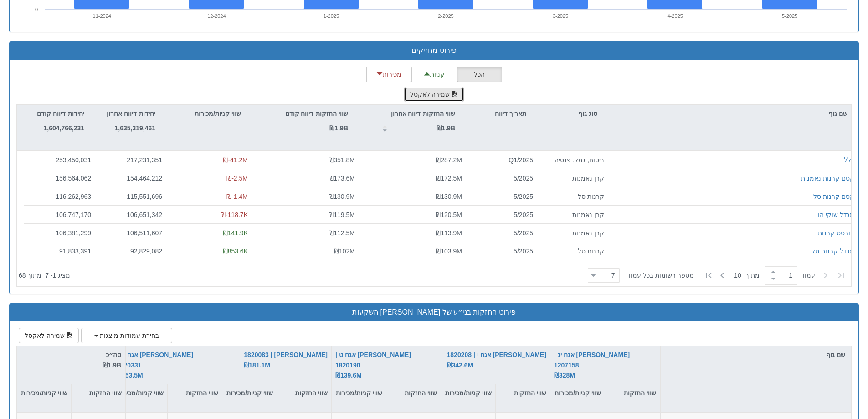 This screenshot has width=868, height=419. Describe the element at coordinates (131, 196) in the screenshot. I see `div: 115,551,696` at that location.